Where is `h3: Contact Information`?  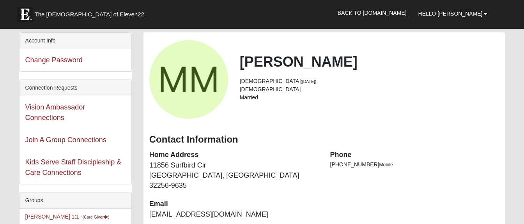 h3: Contact Information is located at coordinates (324, 140).